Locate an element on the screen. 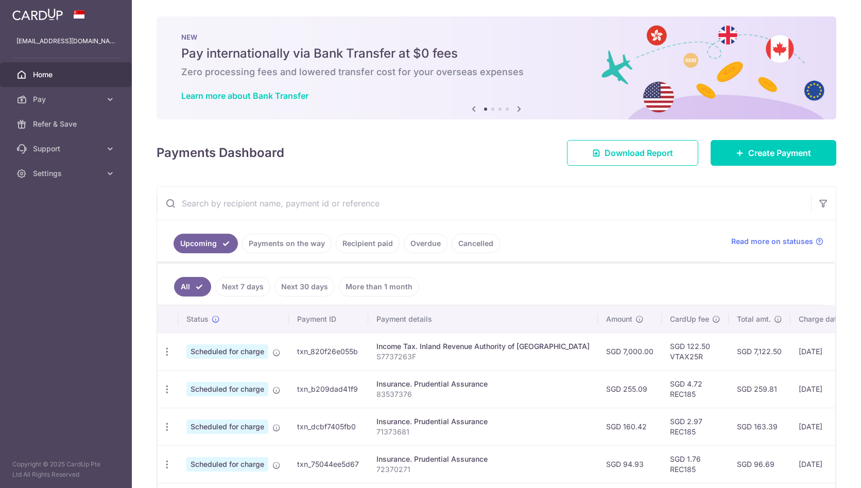 The image size is (861, 488). h4: Payments Dashboard is located at coordinates (221, 153).